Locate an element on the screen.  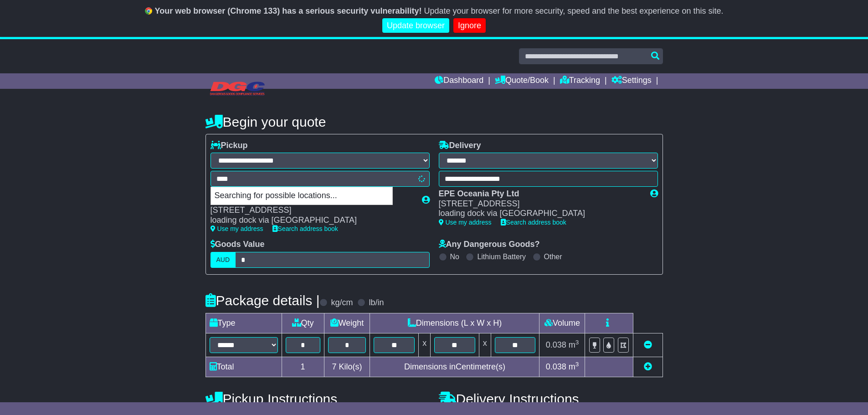
label: Any Dangerous Goods? is located at coordinates (489, 245).